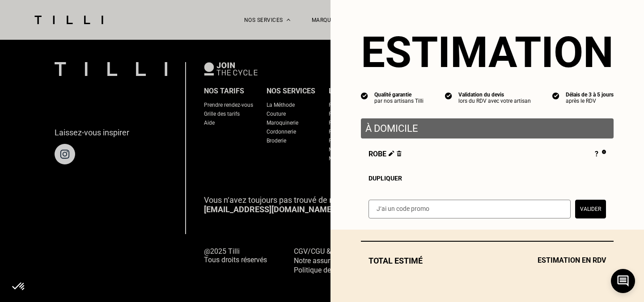 The image size is (644, 302). I want to click on div: lors du RDV avec votre artisan, so click(495, 101).